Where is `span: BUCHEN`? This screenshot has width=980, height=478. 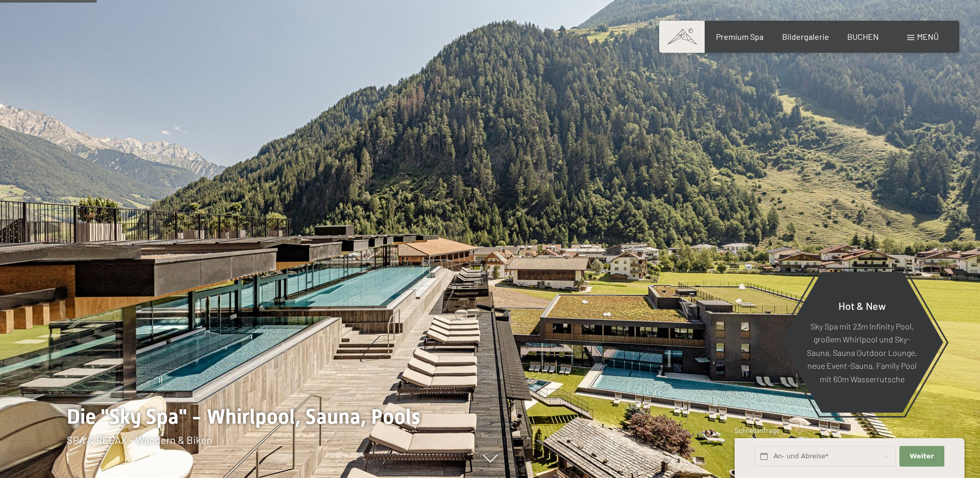 span: BUCHEN is located at coordinates (863, 36).